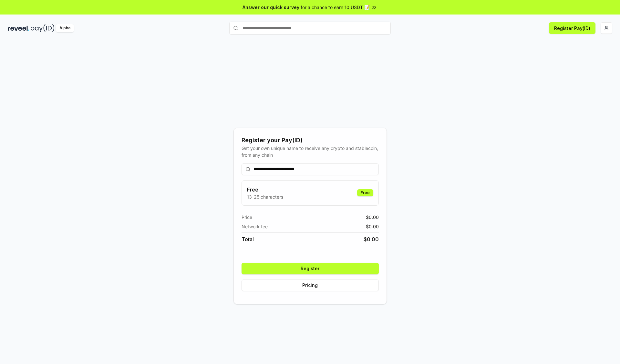  Describe the element at coordinates (365, 193) in the screenshot. I see `div: Free` at that location.